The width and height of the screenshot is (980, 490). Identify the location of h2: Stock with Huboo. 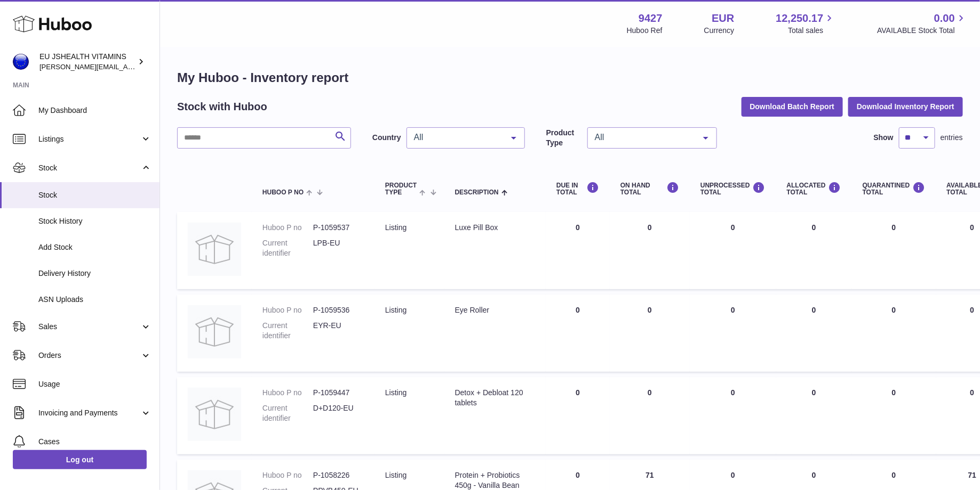
(222, 106).